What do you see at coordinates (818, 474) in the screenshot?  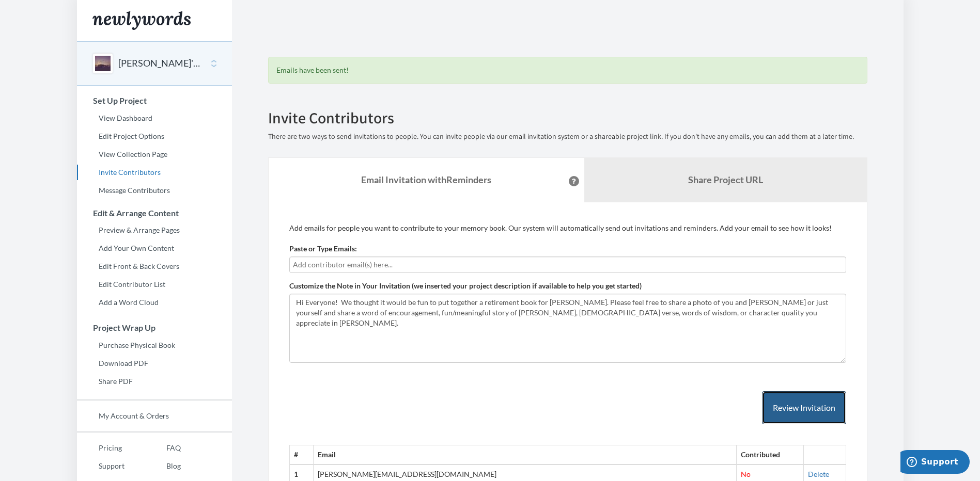 I see `a: Delete` at bounding box center [818, 474].